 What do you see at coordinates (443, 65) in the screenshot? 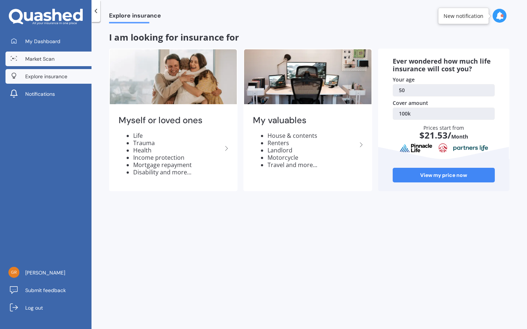
I see `div: Ever wondered how much life insurance will cost you?` at bounding box center [443, 65].